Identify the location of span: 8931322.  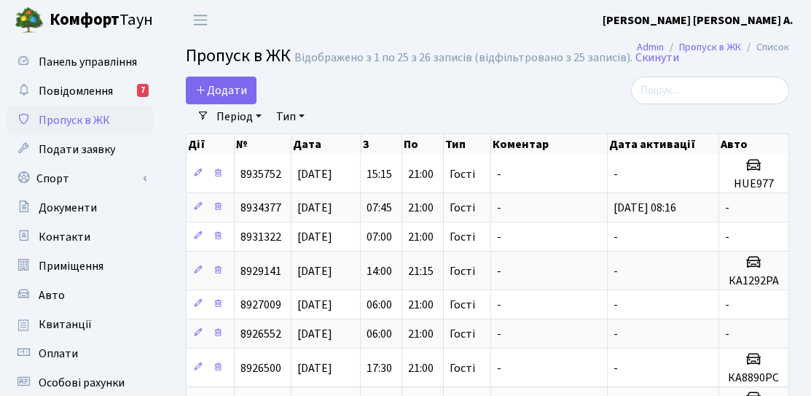
(261, 237).